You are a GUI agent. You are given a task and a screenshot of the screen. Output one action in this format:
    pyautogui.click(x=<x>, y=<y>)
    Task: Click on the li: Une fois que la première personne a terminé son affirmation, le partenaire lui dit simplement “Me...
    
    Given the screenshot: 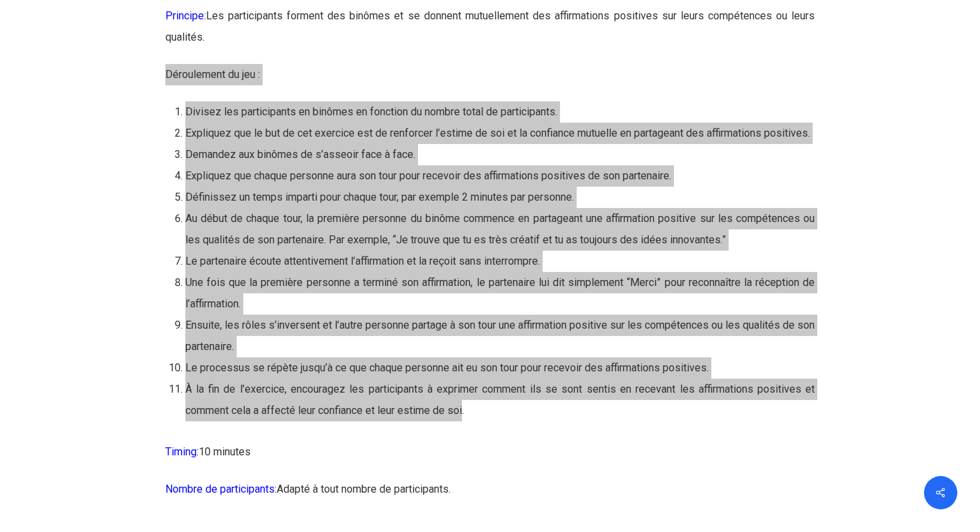 What is the action you would take?
    pyautogui.click(x=500, y=293)
    